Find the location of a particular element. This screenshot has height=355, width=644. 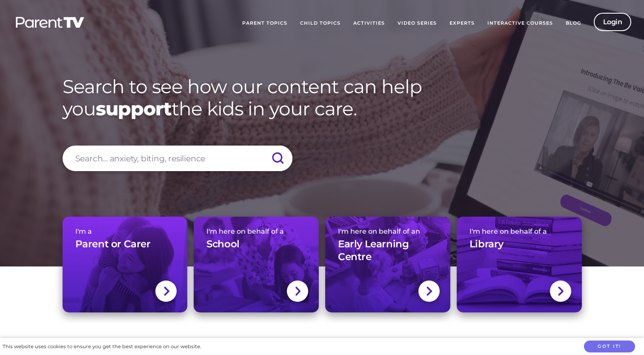

a: I'm here on behalf of aSchool is located at coordinates (256, 264).